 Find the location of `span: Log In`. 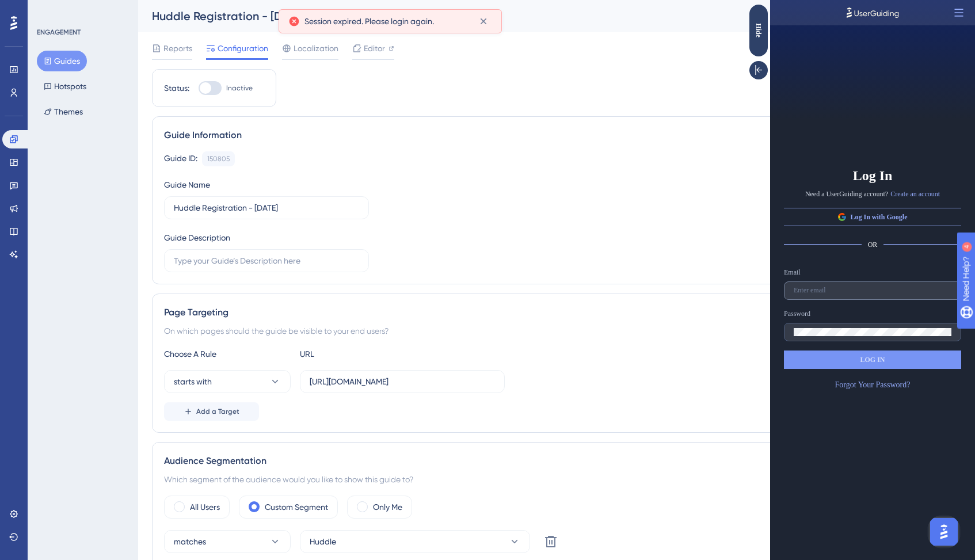

span: Log In is located at coordinates (102, 176).